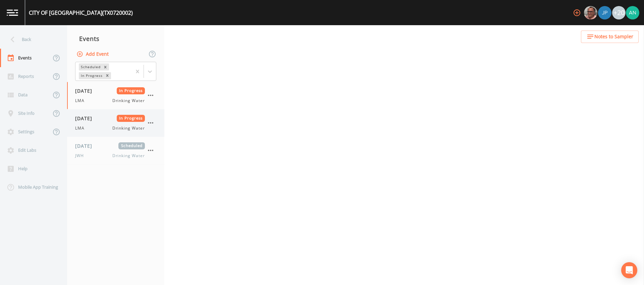 The width and height of the screenshot is (644, 285). Describe the element at coordinates (619, 13) in the screenshot. I see `div: +20` at that location.